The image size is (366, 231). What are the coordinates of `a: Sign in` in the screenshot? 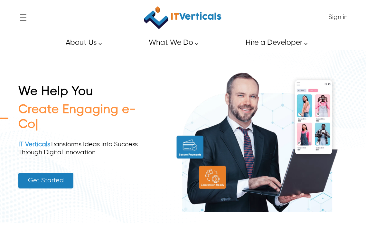 It's located at (338, 18).